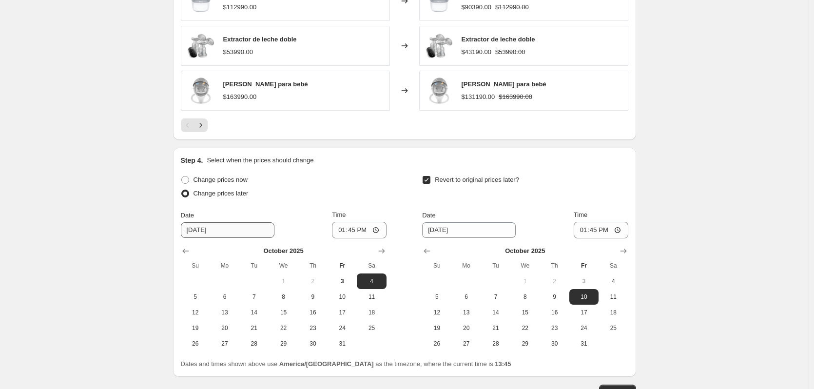 This screenshot has width=814, height=389. What do you see at coordinates (195, 328) in the screenshot?
I see `button: Sunday October 19 2025` at bounding box center [195, 328].